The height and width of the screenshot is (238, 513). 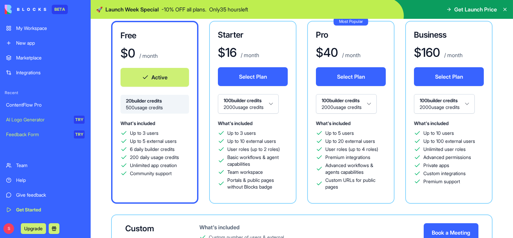 I want to click on a: Integrations, so click(x=45, y=73).